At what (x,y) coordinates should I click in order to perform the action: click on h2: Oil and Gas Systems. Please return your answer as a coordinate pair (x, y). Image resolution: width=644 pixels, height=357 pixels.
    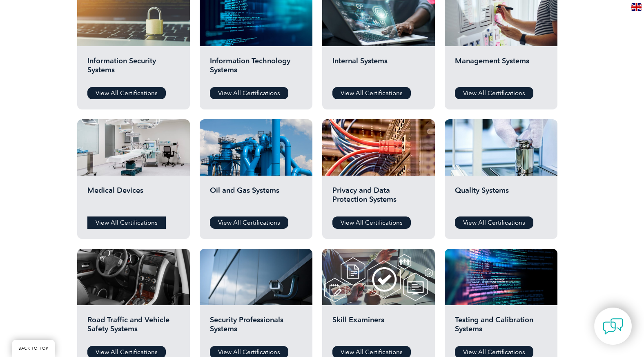
    Looking at the image, I should click on (256, 198).